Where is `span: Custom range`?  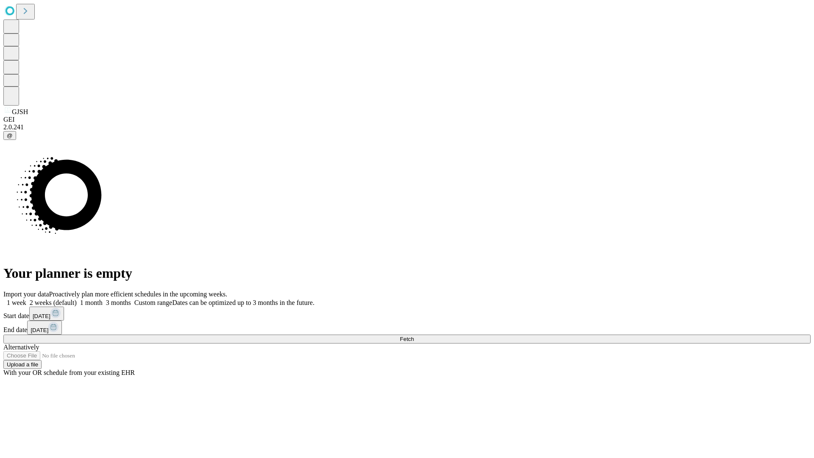 span: Custom range is located at coordinates (153, 302).